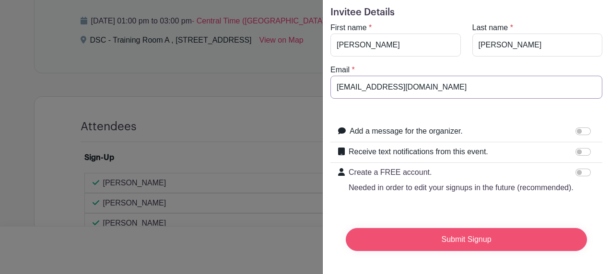 The height and width of the screenshot is (274, 610). What do you see at coordinates (461, 188) in the screenshot?
I see `p: Needed in order to edit your signups in the future (recommended).` at bounding box center [461, 188].